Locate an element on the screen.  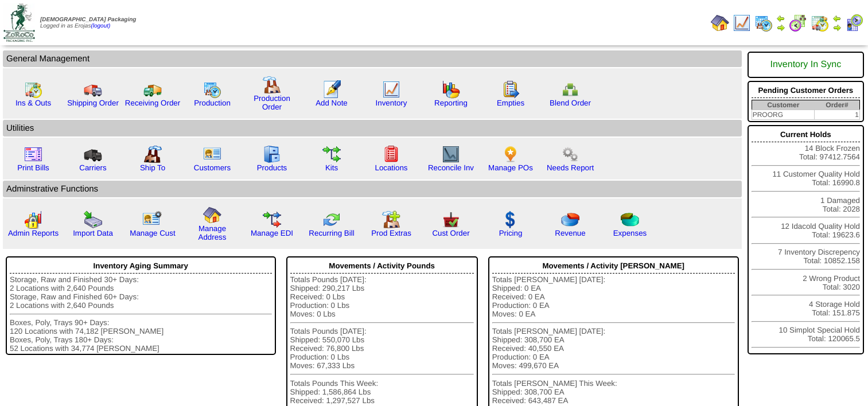
img: cabinet.gif is located at coordinates (272, 154).